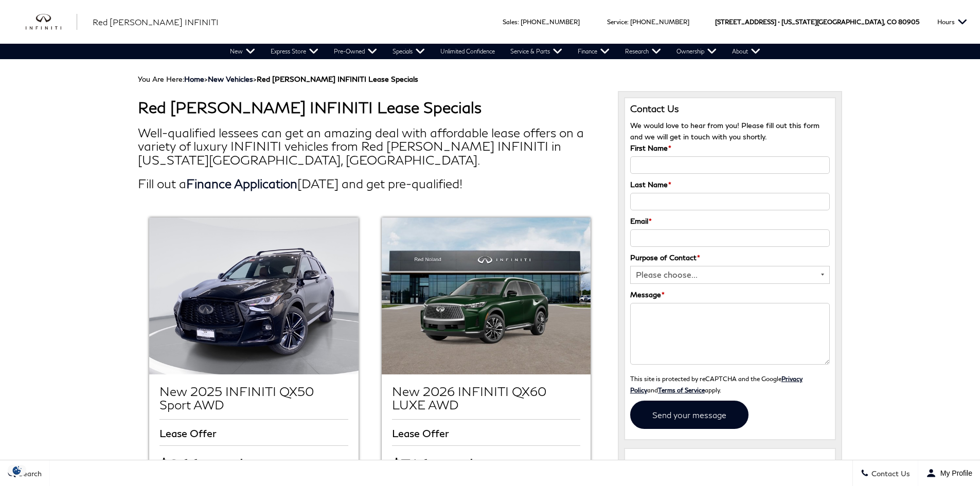  Describe the element at coordinates (28, 473) in the screenshot. I see `span: Search` at that location.